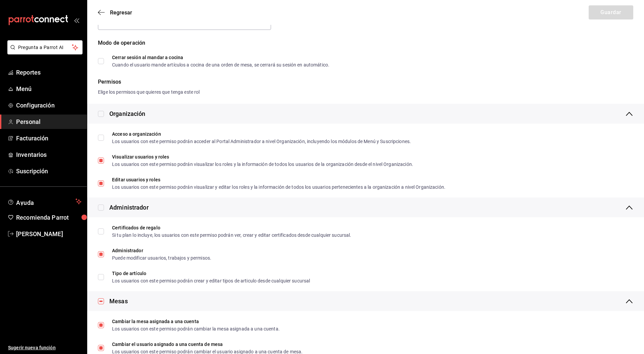  What do you see at coordinates (231, 228) in the screenshot?
I see `div: Certificados de regalo` at bounding box center [231, 228].